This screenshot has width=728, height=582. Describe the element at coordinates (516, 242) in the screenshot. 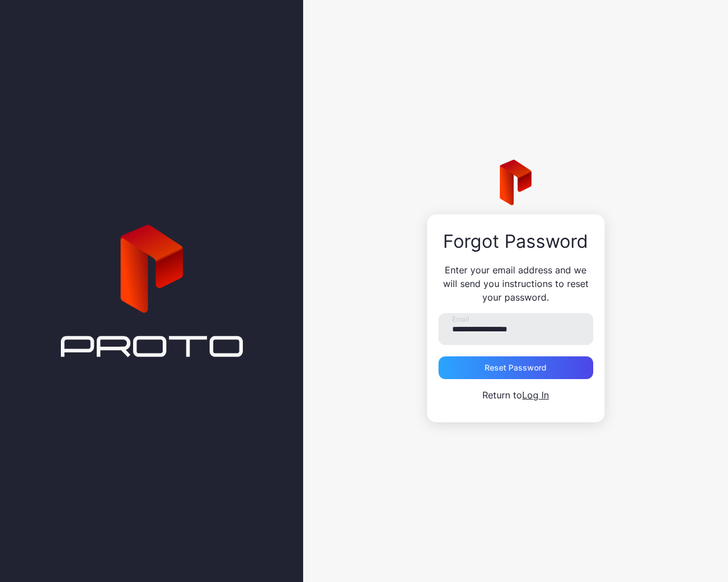

I see `div: Forgot Password` at that location.